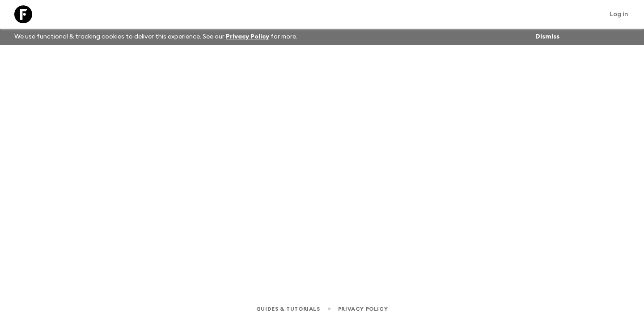  I want to click on button: Dismiss, so click(548, 36).